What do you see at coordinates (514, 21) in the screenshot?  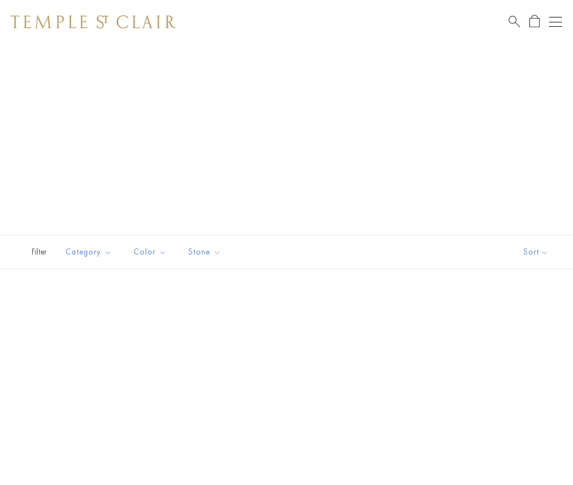 I see `a: Search` at bounding box center [514, 21].